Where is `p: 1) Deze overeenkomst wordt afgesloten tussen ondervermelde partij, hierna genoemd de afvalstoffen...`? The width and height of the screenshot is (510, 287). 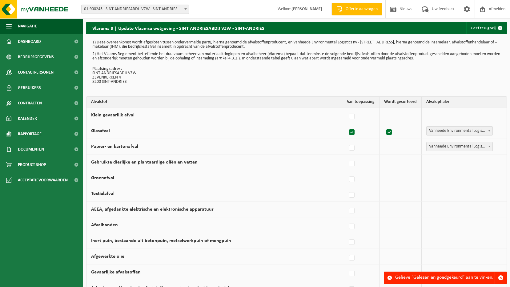 p: 1) Deze overeenkomst wordt afgesloten tussen ondervermelde partij, hierna genoemd de afvalstoffen... is located at coordinates (296, 45).